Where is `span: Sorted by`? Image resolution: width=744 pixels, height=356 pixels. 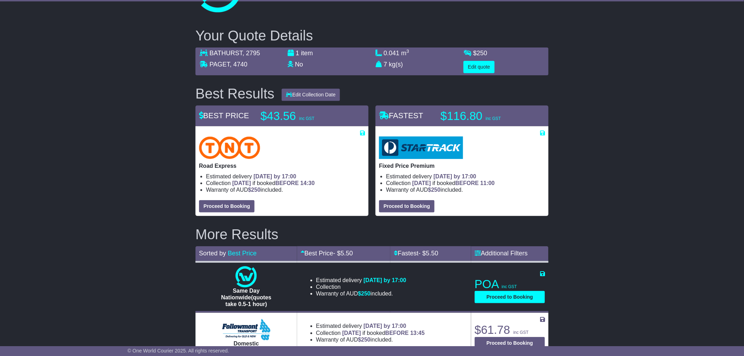 span: Sorted by is located at coordinates (212, 253).